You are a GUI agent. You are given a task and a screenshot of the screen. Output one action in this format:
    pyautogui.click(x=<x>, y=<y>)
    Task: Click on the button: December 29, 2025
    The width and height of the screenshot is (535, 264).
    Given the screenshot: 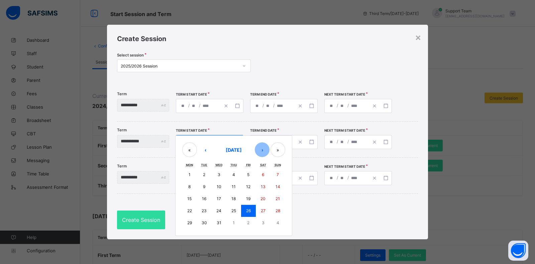 What is the action you would take?
    pyautogui.click(x=190, y=223)
    